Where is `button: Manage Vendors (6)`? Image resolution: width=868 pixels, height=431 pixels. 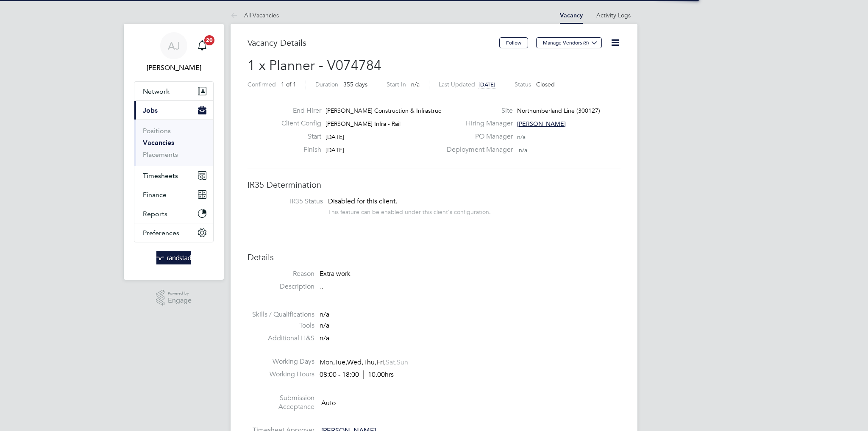
button: Manage Vendors (6) is located at coordinates (569, 43).